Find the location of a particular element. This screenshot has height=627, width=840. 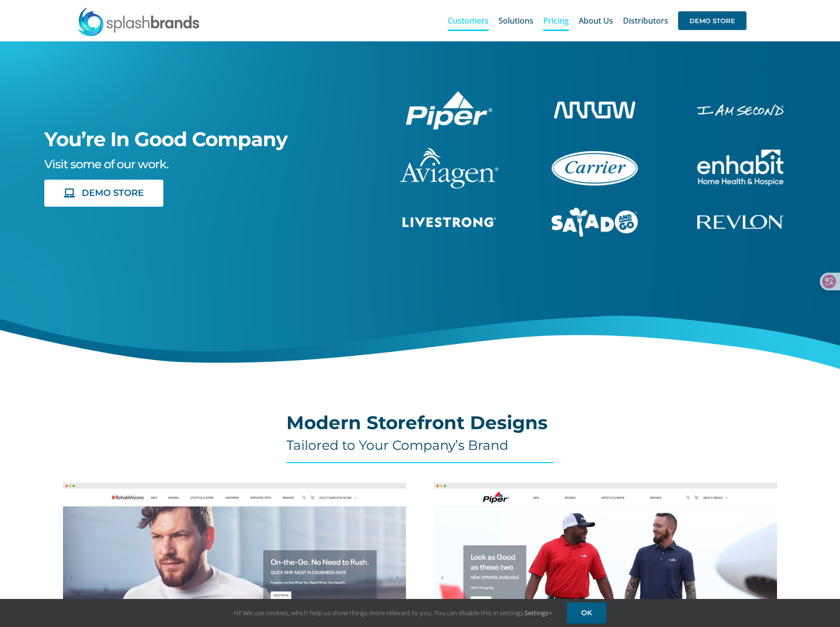

img: Livestrong Store is located at coordinates (450, 222).